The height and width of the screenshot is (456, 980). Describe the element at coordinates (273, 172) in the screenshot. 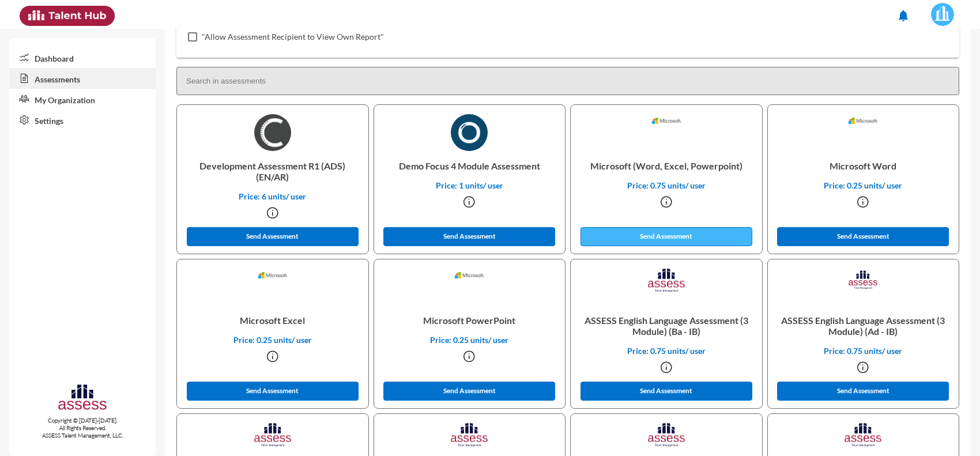

I see `p: Development Assessment R1 (ADS) (EN/AR)` at that location.